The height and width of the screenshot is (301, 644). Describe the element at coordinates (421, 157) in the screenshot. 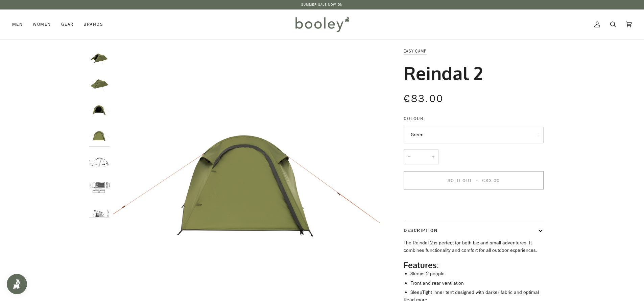

I see `input: Quantity` at that location.